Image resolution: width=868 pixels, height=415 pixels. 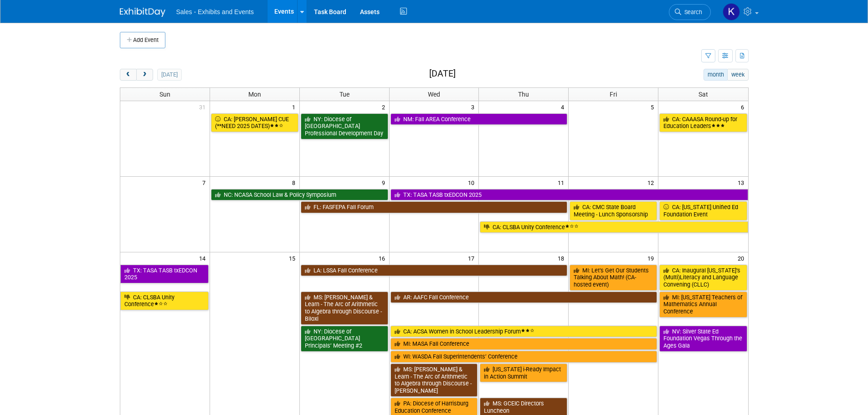 What do you see at coordinates (613, 94) in the screenshot?
I see `span: Fri` at bounding box center [613, 94].